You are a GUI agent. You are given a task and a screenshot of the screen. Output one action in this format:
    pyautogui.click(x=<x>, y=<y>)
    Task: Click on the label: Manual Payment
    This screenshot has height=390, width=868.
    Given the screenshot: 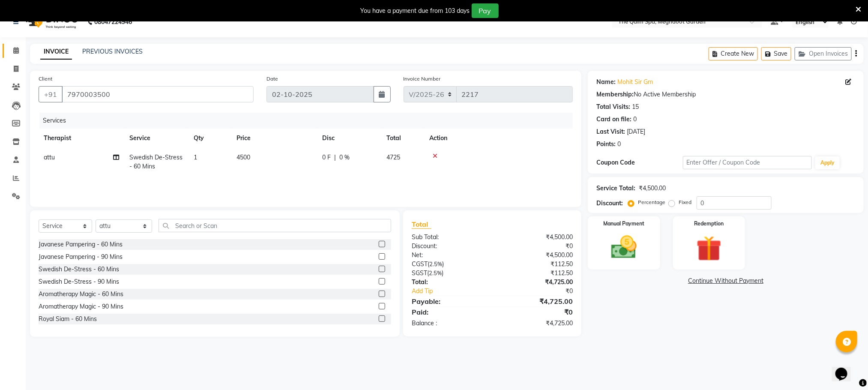 What is the action you would take?
    pyautogui.click(x=624, y=224)
    